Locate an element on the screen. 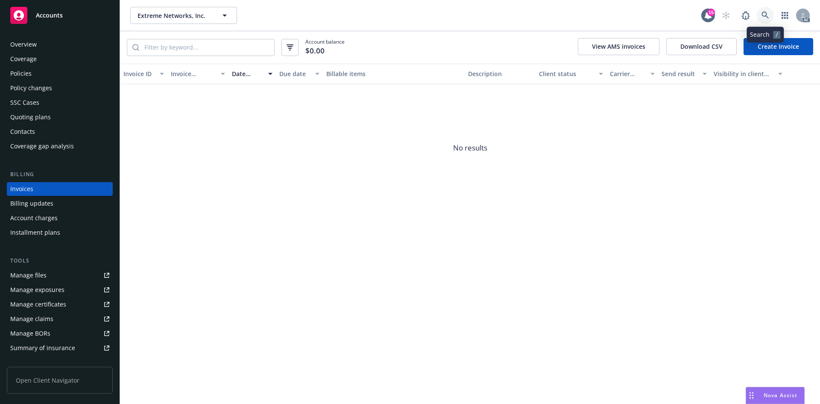 The height and width of the screenshot is (404, 820). div: 15 is located at coordinates (711, 12).